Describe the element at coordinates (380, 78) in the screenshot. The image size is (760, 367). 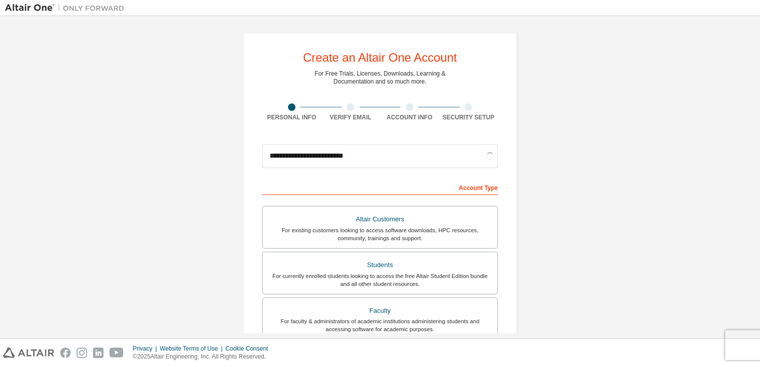
I see `div: For Free Trials, Licenses, Downloads, Learning & Documentation and so much more.` at that location.